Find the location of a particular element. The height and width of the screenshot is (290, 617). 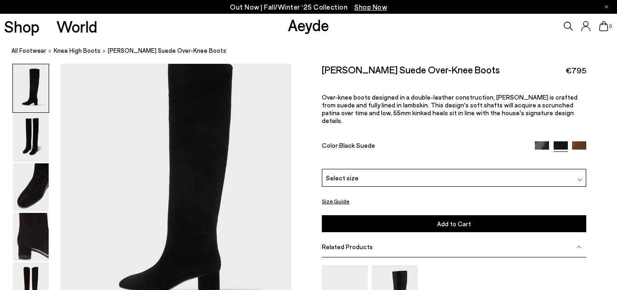

a: knee high boots is located at coordinates (77, 50).